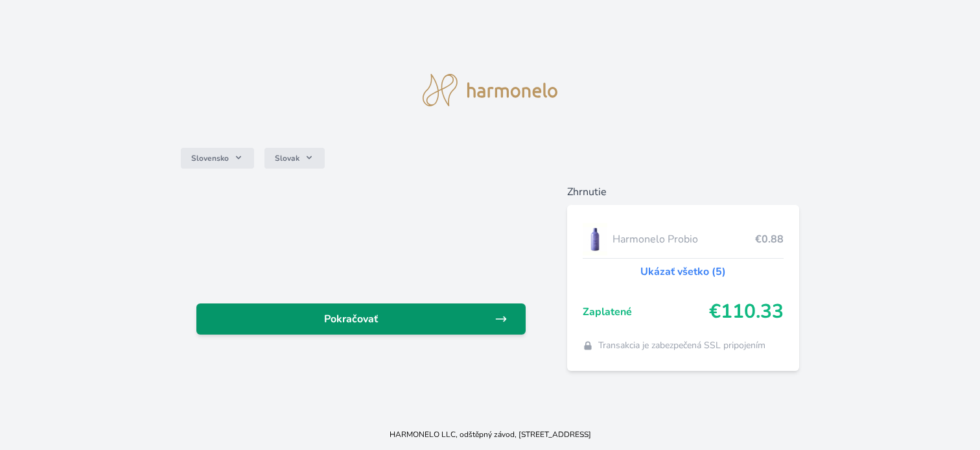 The width and height of the screenshot is (980, 450). What do you see at coordinates (490, 91) in the screenshot?
I see `img: logo.svg` at bounding box center [490, 91].